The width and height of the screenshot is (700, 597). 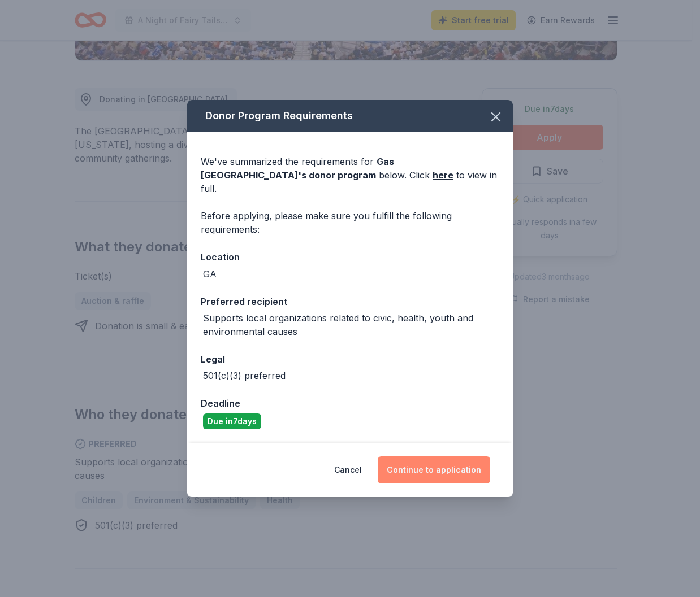 I want to click on div: 501(c)(3) preferred, so click(x=244, y=376).